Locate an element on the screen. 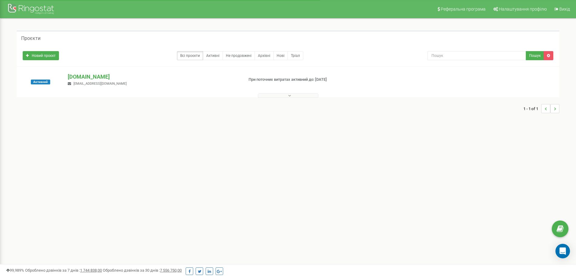 The image size is (576, 278). a: Новий проєкт is located at coordinates (41, 56).